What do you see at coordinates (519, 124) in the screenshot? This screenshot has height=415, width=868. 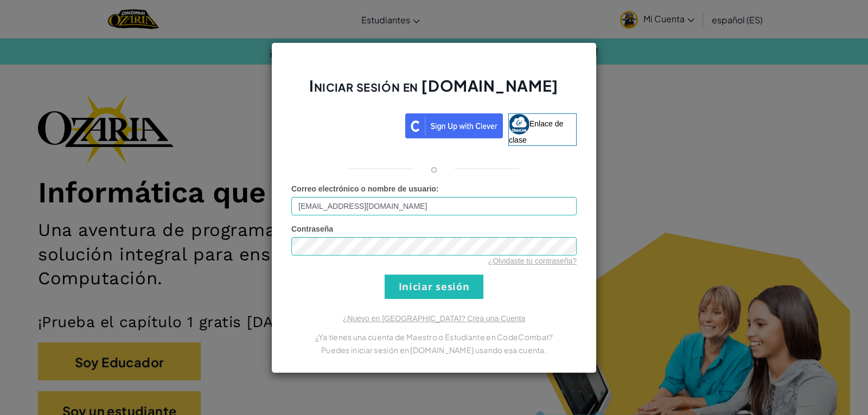 I see `img: classlink-logo-small.png` at bounding box center [519, 124].